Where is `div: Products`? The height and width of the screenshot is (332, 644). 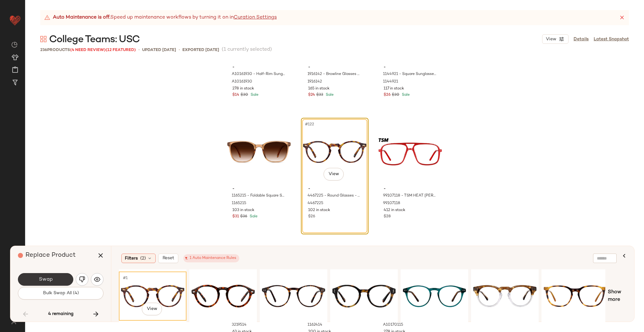
div: Products is located at coordinates (88, 50).